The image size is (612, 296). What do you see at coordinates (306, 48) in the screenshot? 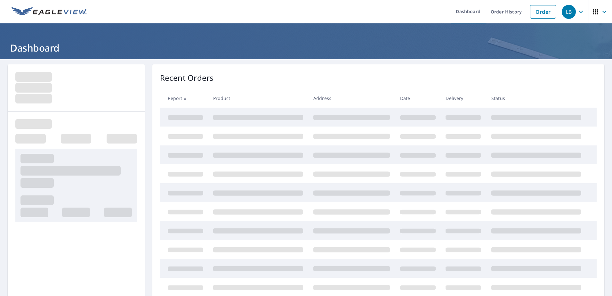
I see `h1: Dashboard` at bounding box center [306, 48].